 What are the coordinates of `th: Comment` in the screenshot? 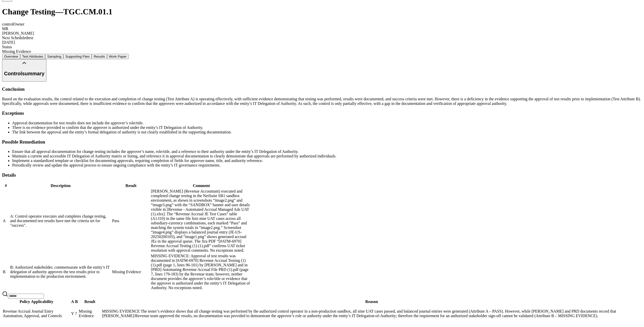 It's located at (201, 186).